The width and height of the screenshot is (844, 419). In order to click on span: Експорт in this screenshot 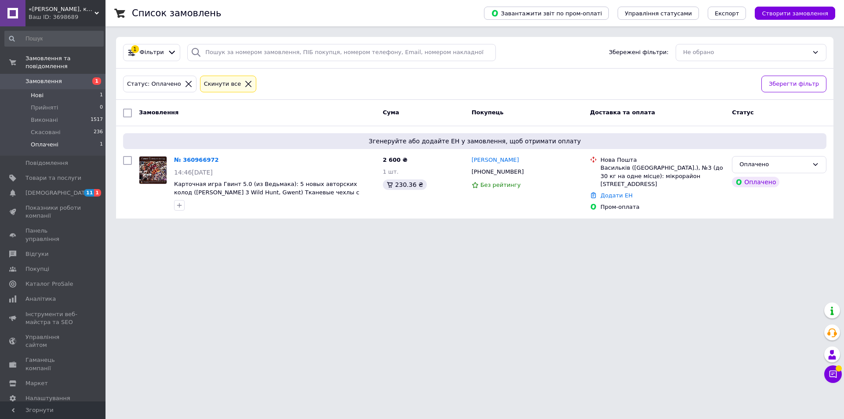, I will do `click(727, 13)`.